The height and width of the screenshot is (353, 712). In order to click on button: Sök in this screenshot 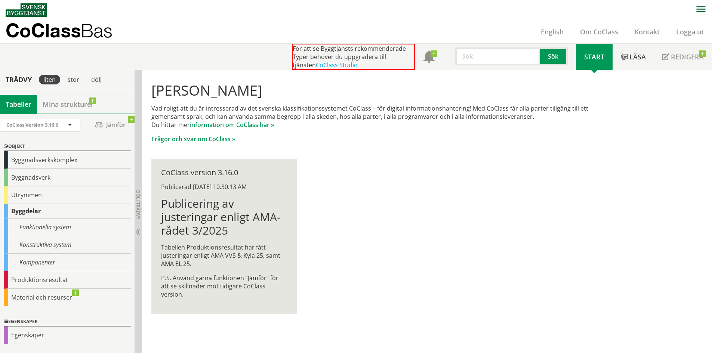, I will do `click(554, 56)`.